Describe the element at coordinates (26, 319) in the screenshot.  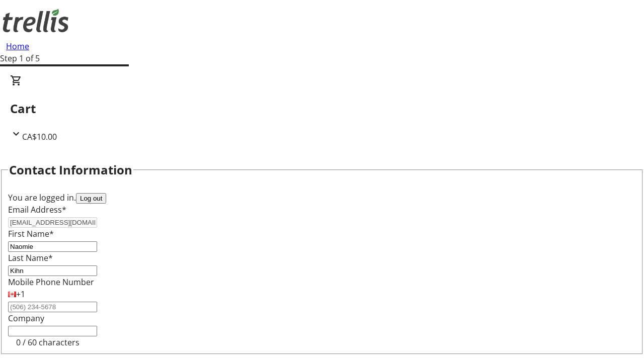
I see `label: Company` at that location.